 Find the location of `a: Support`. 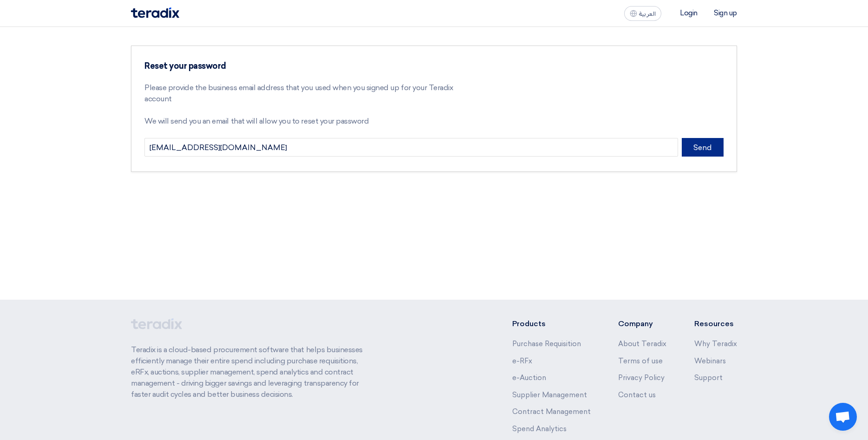

a: Support is located at coordinates (708, 377).